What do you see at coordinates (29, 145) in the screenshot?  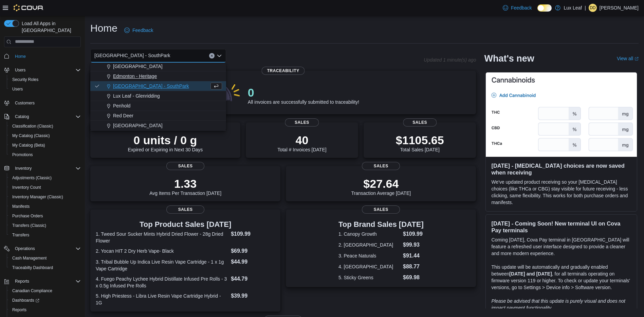 I see `a: My Catalog (Beta)` at bounding box center [29, 145].